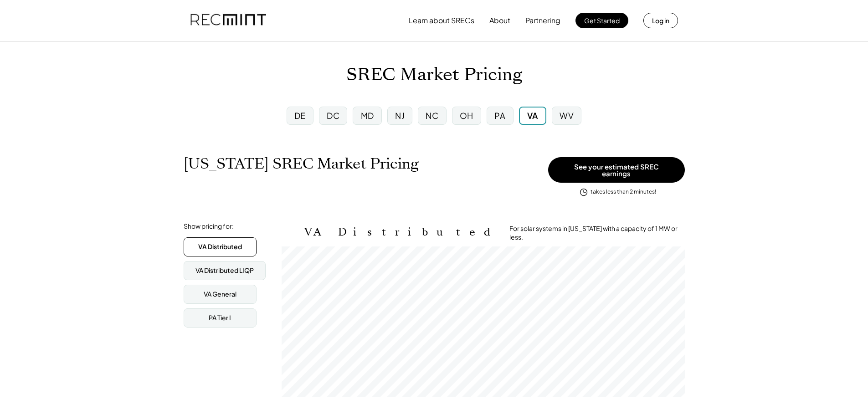 This screenshot has width=868, height=415. Describe the element at coordinates (624, 192) in the screenshot. I see `div: takes less than 2 minutes!` at that location.